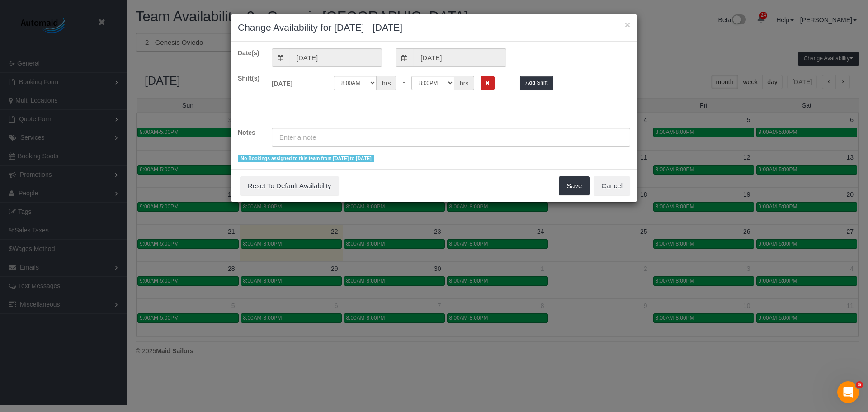 Image resolution: width=868 pixels, height=412 pixels. What do you see at coordinates (248, 133) in the screenshot?
I see `label: Notes` at bounding box center [248, 133].